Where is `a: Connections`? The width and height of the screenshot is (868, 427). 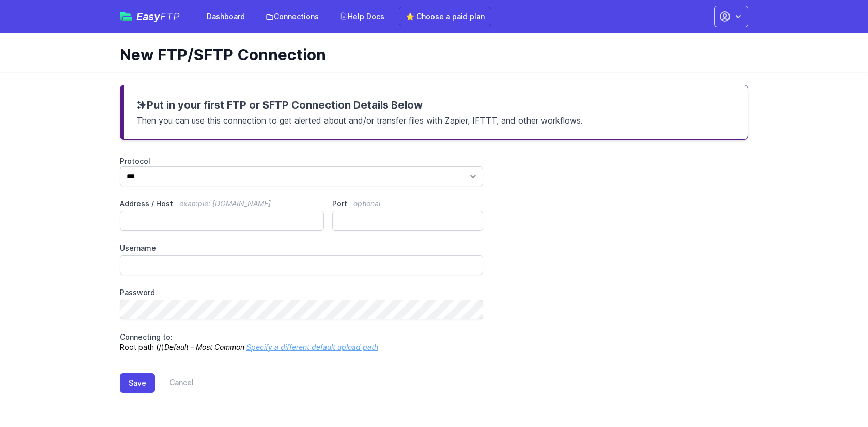 a: Connections is located at coordinates (292, 17).